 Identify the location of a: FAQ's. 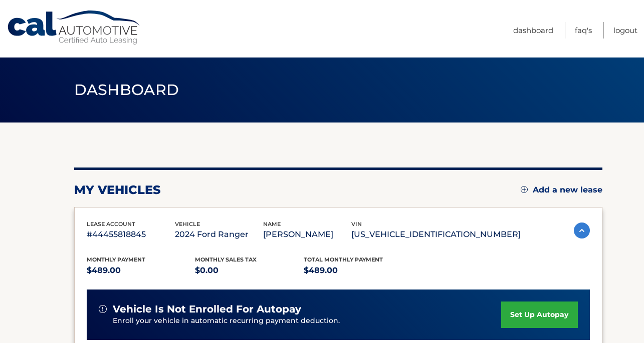
(583, 30).